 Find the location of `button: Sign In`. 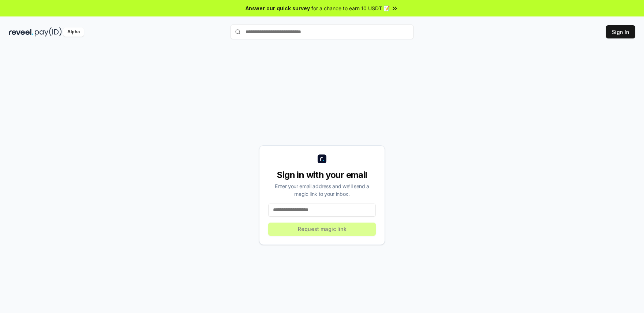

button: Sign In is located at coordinates (620, 32).